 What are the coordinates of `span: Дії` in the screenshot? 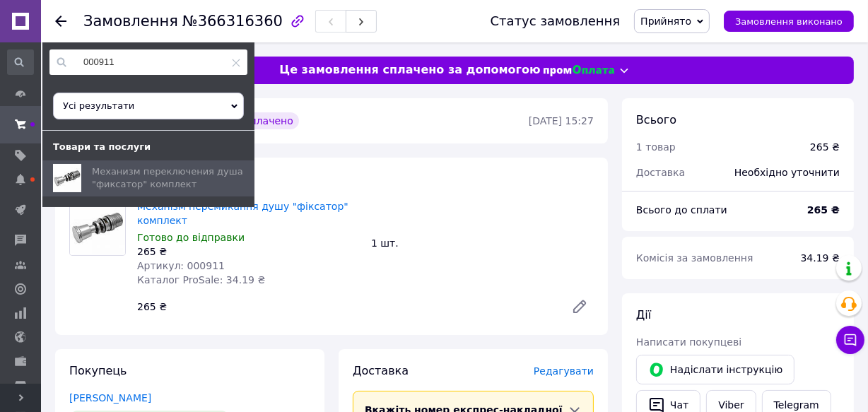 It's located at (643, 314).